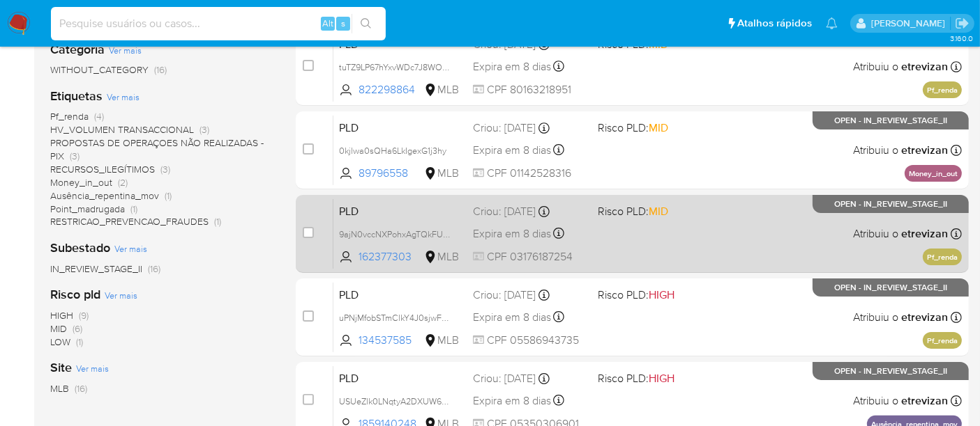 This screenshot has height=426, width=980. Describe the element at coordinates (961, 38) in the screenshot. I see `span: 3.160.0` at that location.